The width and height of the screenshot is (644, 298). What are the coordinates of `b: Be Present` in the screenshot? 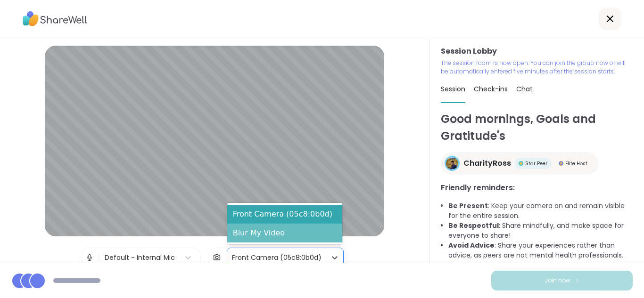 It's located at (468, 206).